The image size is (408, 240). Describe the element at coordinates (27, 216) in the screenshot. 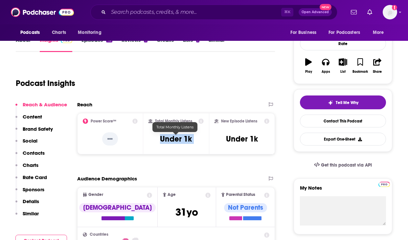

I see `button: Similar` at that location.